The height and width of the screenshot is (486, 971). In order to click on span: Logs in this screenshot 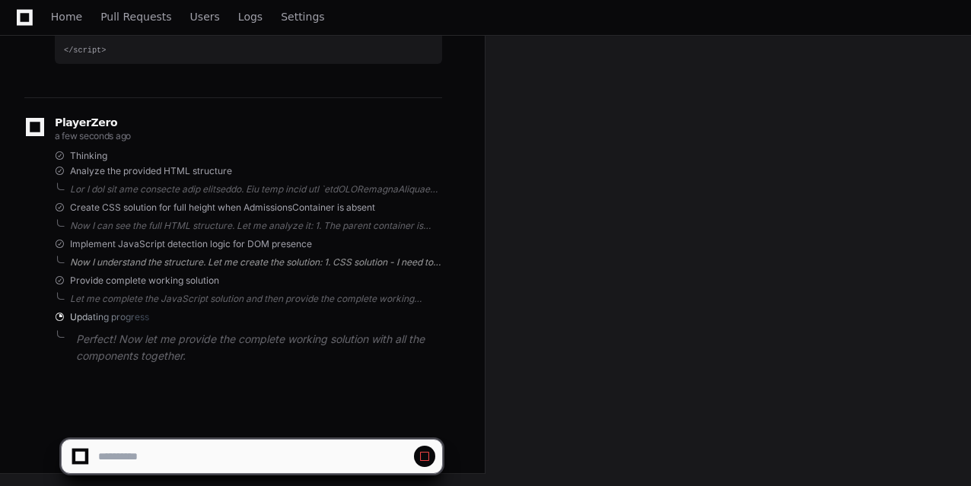, I will do `click(250, 17)`.